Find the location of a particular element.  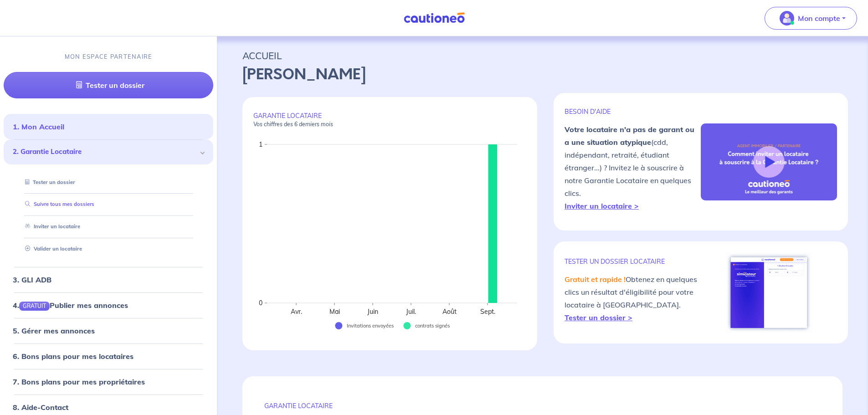

img: tab_keywords_by_traffic_grey.svg is located at coordinates (107, 57).